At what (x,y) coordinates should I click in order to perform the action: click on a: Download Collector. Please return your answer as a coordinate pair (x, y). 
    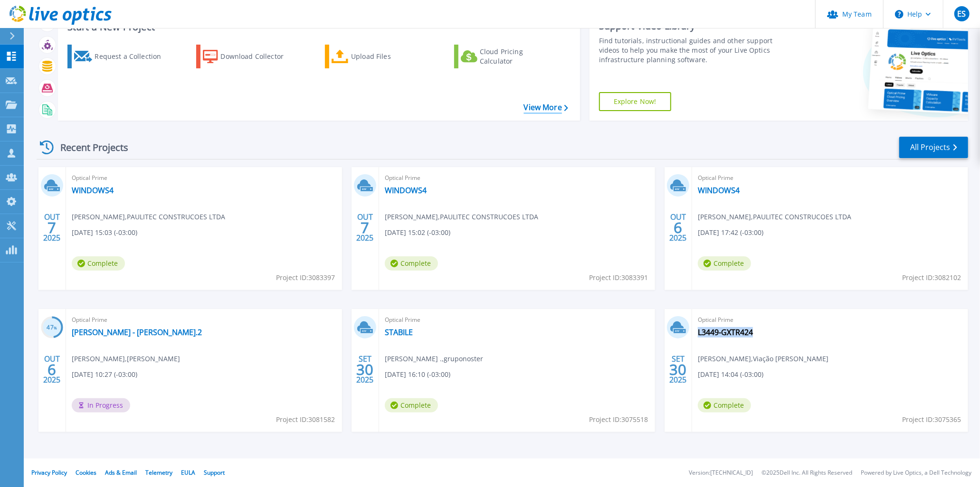
    Looking at the image, I should click on (249, 57).